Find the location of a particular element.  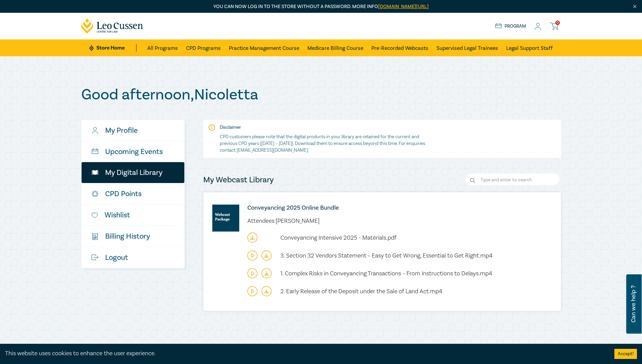

h6: Conveyancing 2025 Online Bundle is located at coordinates (384, 208).